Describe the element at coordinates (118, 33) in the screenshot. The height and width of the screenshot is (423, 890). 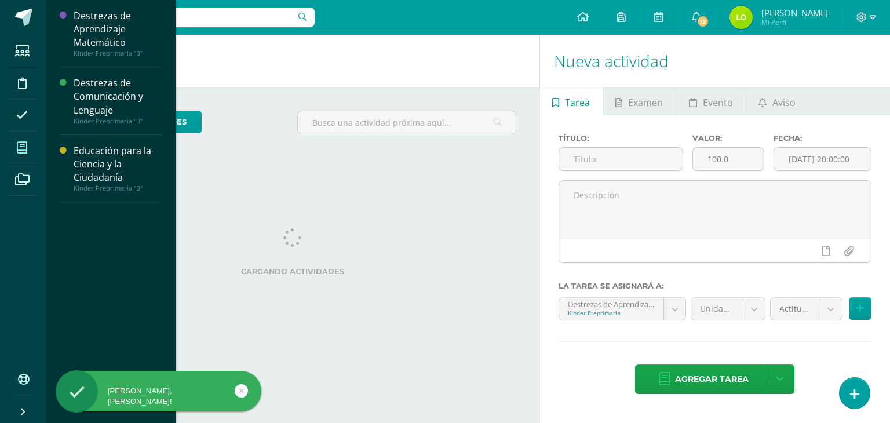
I see `a: Destrezas de Aprendizaje MatemáticoKinder Preprimaria "B"` at that location.